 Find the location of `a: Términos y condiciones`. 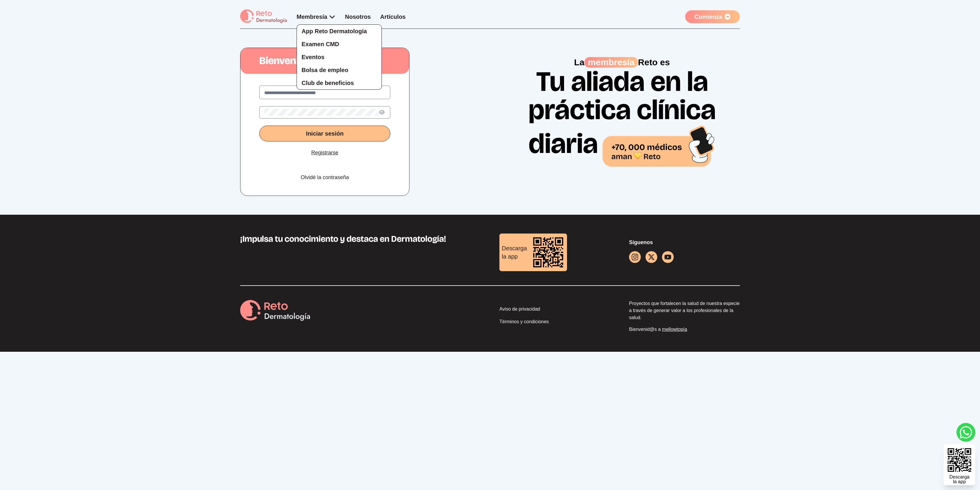

a: Términos y condiciones is located at coordinates (555, 323).